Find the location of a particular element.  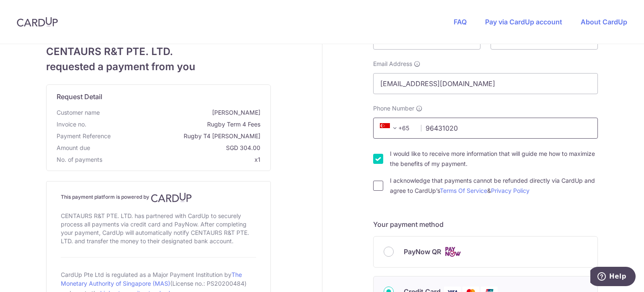

a: About CardUp is located at coordinates (604, 22).